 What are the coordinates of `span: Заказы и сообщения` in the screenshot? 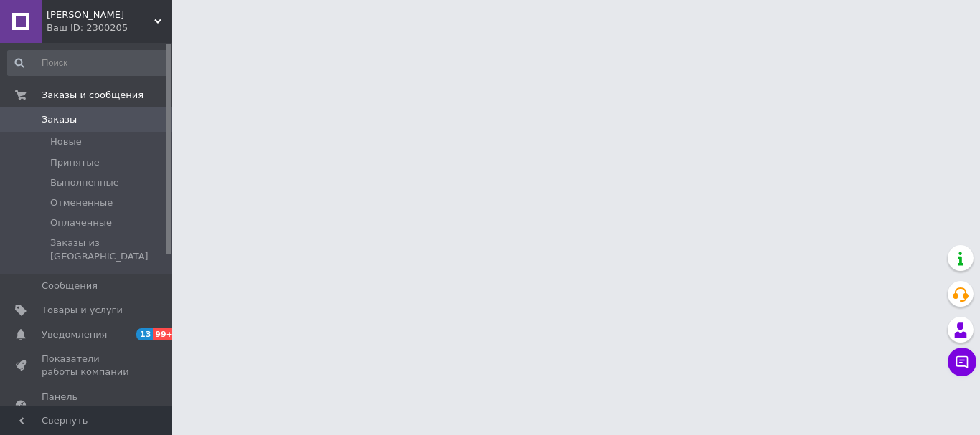 It's located at (92, 95).